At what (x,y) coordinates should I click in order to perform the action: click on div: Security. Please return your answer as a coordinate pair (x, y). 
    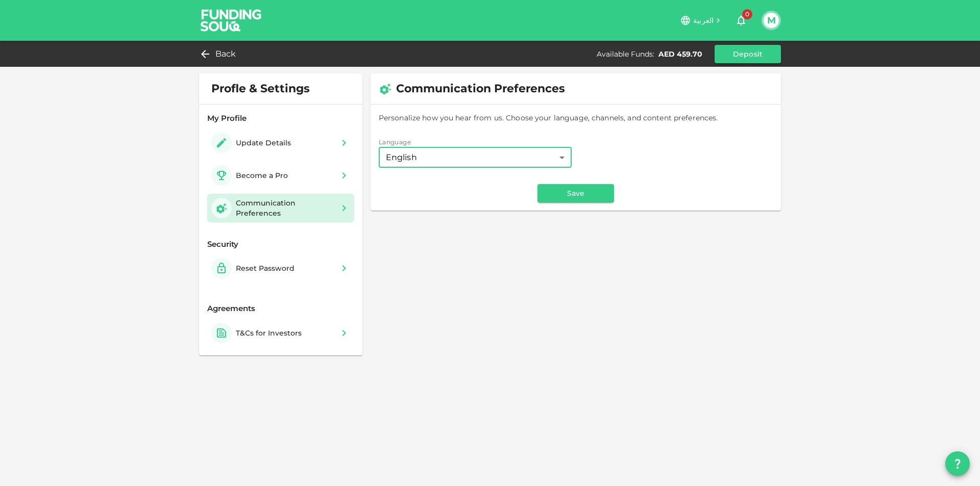
    Looking at the image, I should click on (281, 244).